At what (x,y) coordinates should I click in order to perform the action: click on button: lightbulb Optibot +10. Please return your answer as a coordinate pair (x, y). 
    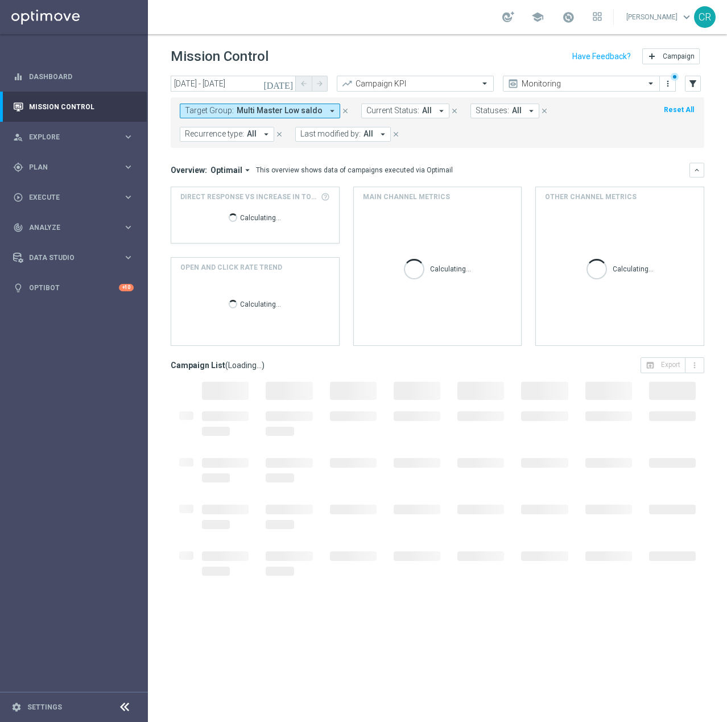
    Looking at the image, I should click on (73, 288).